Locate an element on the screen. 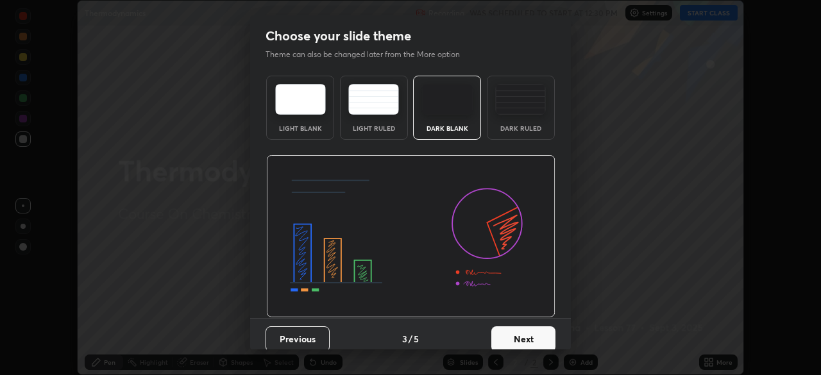 The height and width of the screenshot is (375, 821). h4: 5 is located at coordinates (416, 339).